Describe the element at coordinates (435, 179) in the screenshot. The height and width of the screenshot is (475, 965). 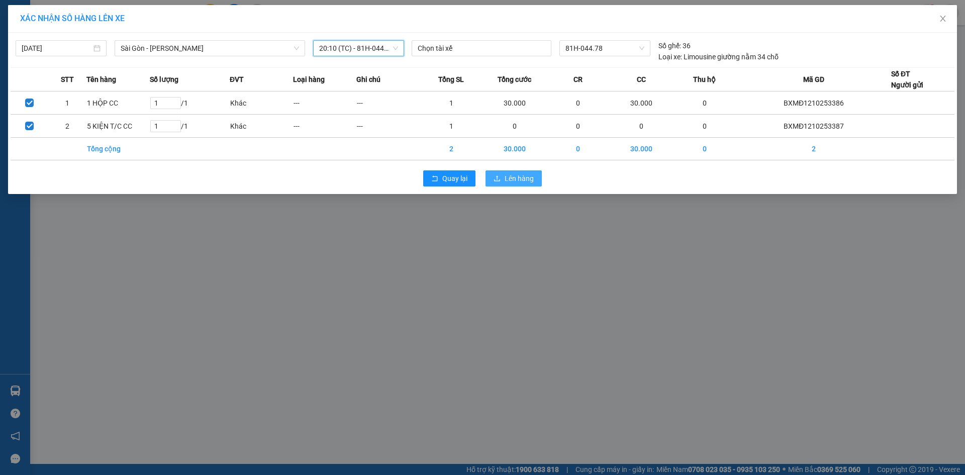
I see `span: rollback` at that location.